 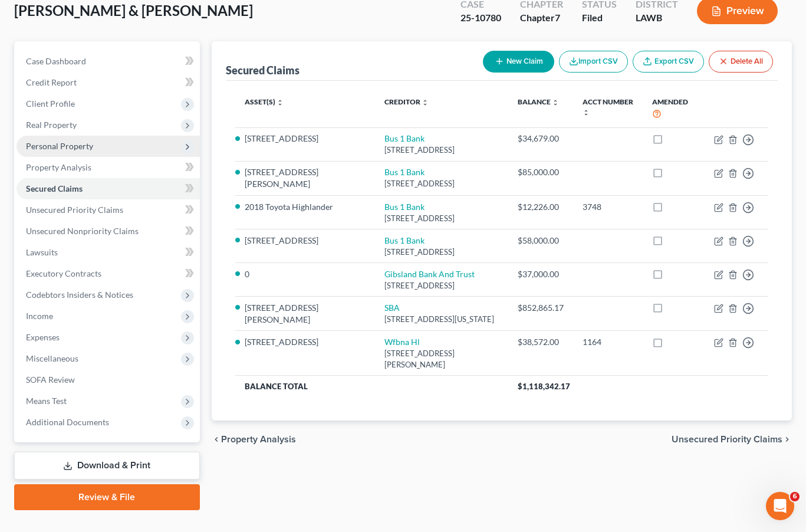 I want to click on li: 2018 Toyota Highlander, so click(x=305, y=207).